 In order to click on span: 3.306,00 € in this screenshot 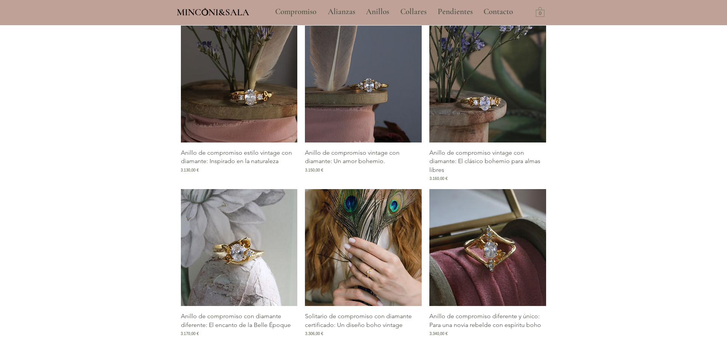, I will do `click(314, 333)`.